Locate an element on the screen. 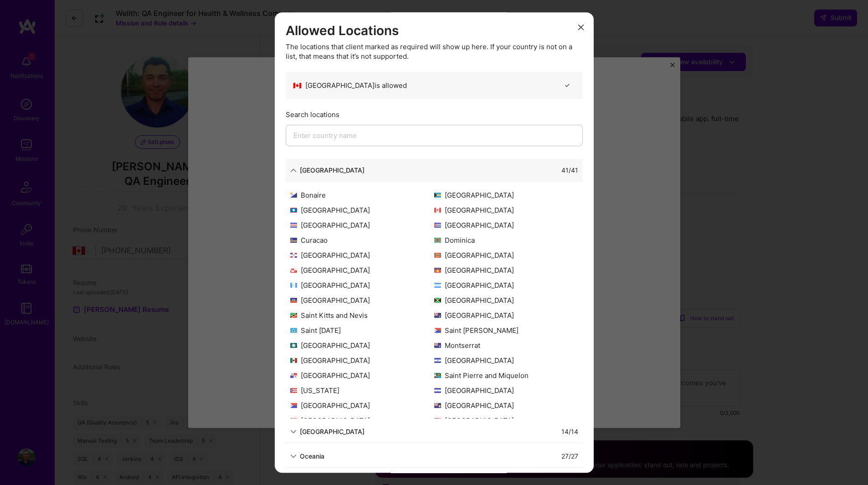 The image size is (868, 485). div: Saint Pierre and Miquelon is located at coordinates (507, 376).